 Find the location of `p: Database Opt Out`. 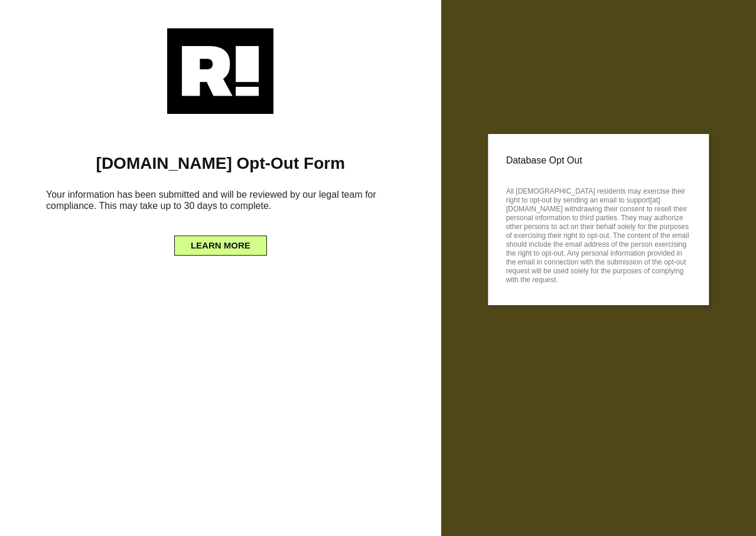

p: Database Opt Out is located at coordinates (598, 160).